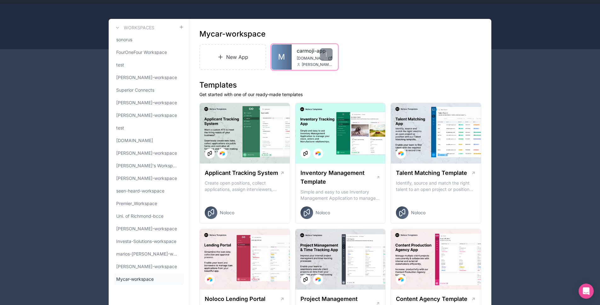 The image size is (600, 305). Describe the element at coordinates (233, 57) in the screenshot. I see `a: New App` at that location.